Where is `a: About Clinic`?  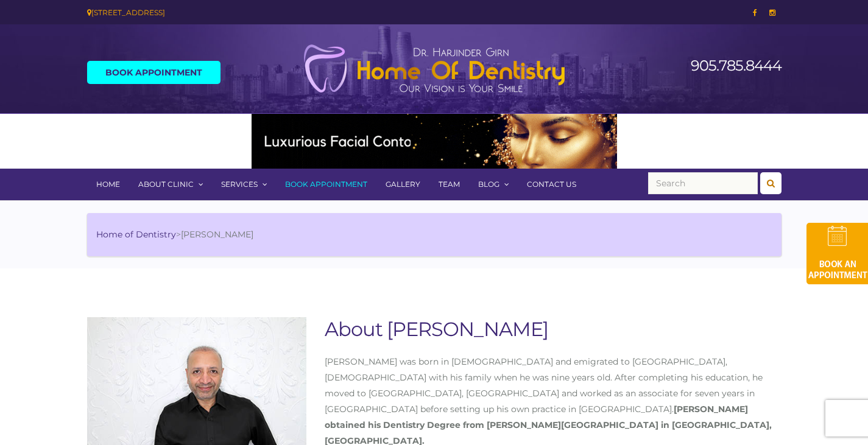 a: About Clinic is located at coordinates (171, 184).